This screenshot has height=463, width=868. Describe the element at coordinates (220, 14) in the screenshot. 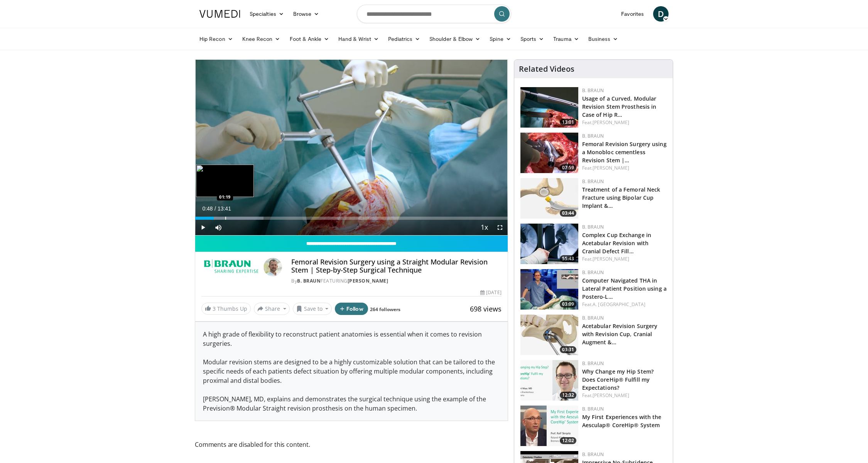

I see `img: VuMedi Logo` at that location.